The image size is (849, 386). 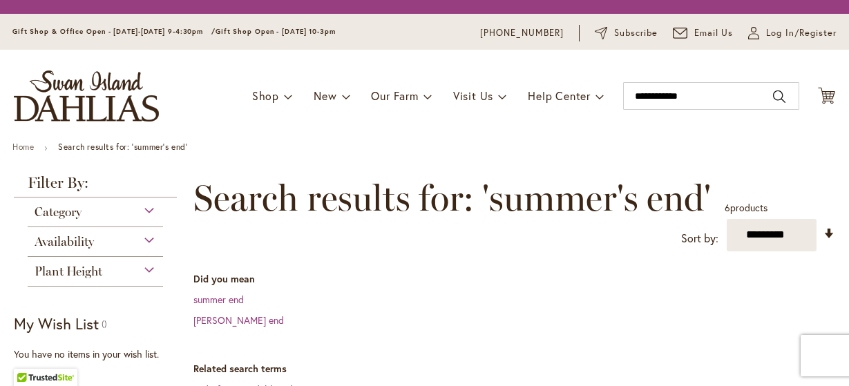 What do you see at coordinates (714, 33) in the screenshot?
I see `span: Email Us` at bounding box center [714, 33].